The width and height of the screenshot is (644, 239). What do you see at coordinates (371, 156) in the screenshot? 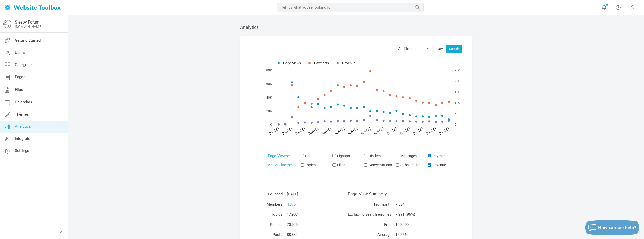
I see `label: Dislikes` at bounding box center [371, 156].